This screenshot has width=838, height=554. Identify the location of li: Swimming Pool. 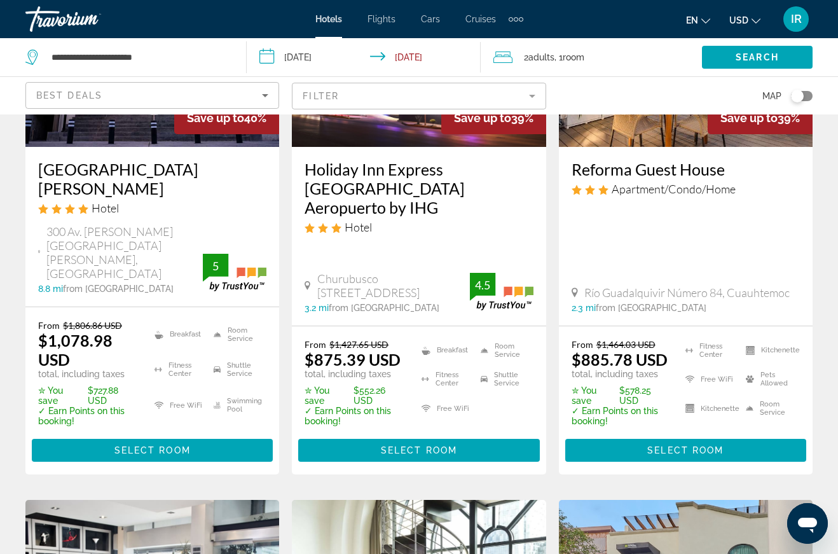
(237, 405).